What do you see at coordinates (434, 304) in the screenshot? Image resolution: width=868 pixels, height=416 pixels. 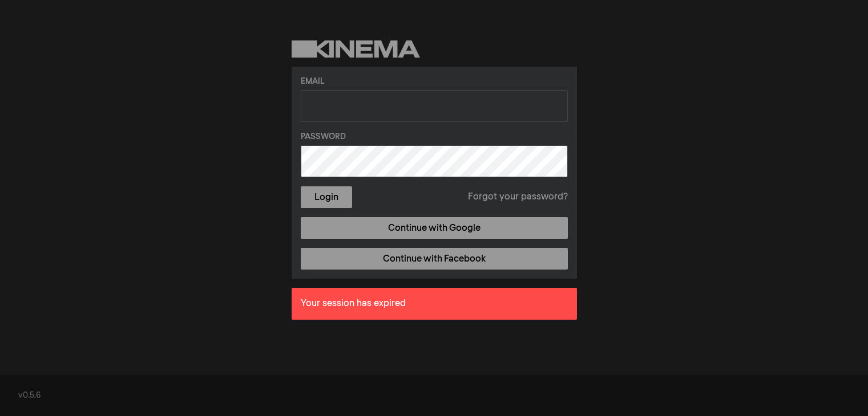 I see `div: Your session has expired` at bounding box center [434, 304].